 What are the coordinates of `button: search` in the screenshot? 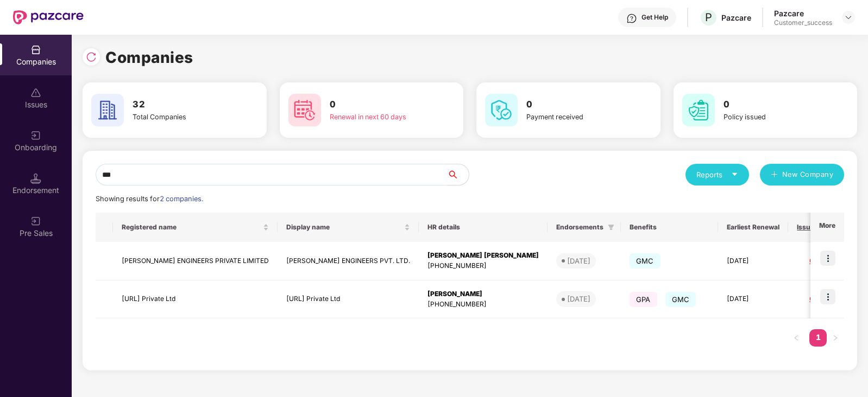 It's located at (458, 175).